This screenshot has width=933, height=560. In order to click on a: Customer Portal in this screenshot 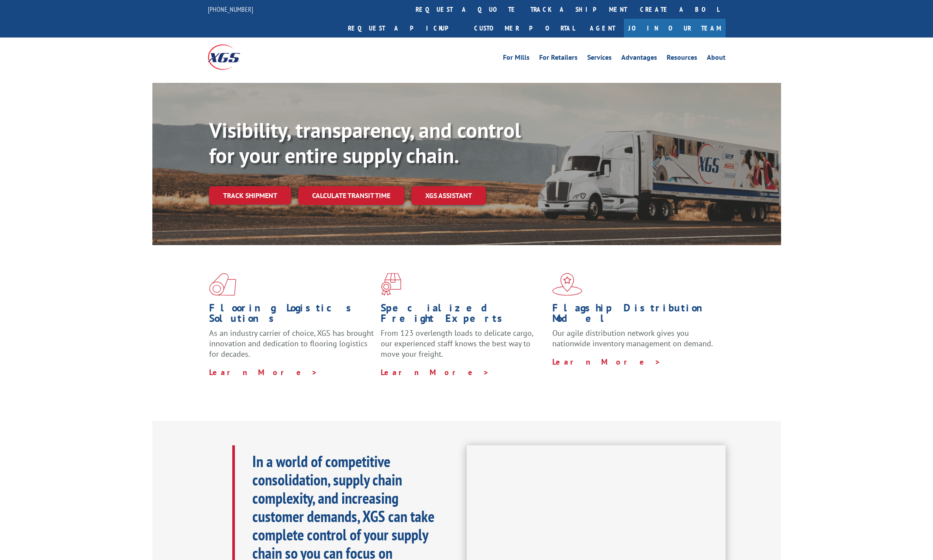, I will do `click(524, 27)`.